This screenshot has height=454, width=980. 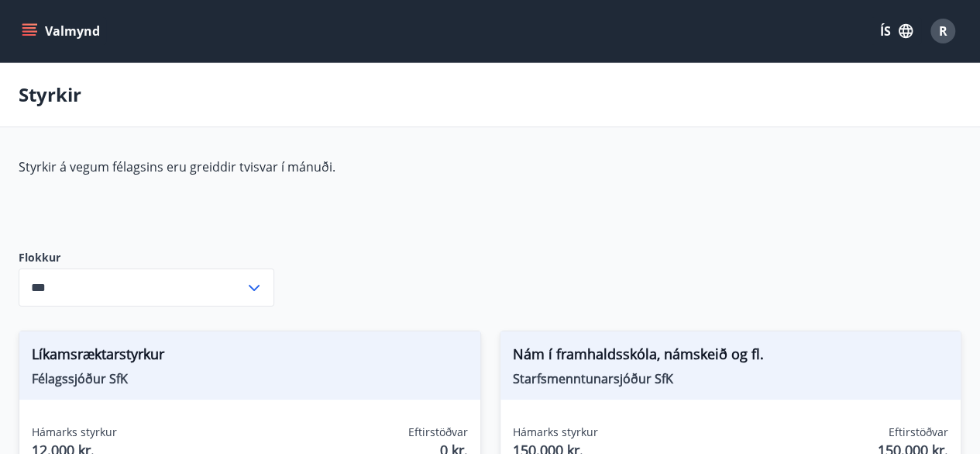 What do you see at coordinates (731, 357) in the screenshot?
I see `span: Nám í framhaldsskóla, námskeið og fl.` at bounding box center [731, 357].